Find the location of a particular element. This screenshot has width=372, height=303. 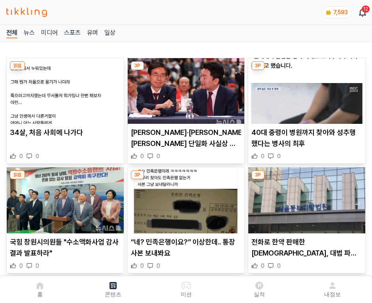

p: 콘텐츠 is located at coordinates (113, 294).